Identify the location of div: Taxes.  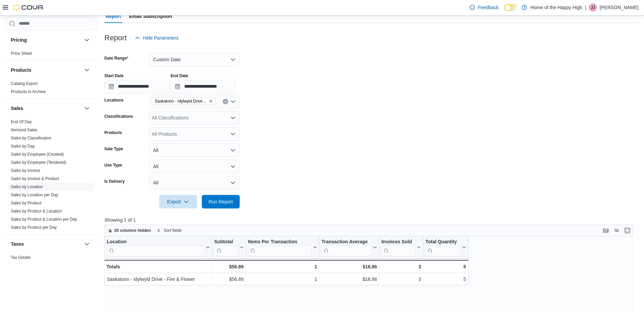
(51, 263).